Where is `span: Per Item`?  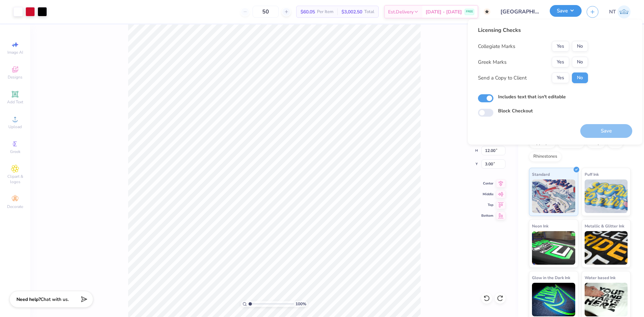 span: Per Item is located at coordinates (325, 12).